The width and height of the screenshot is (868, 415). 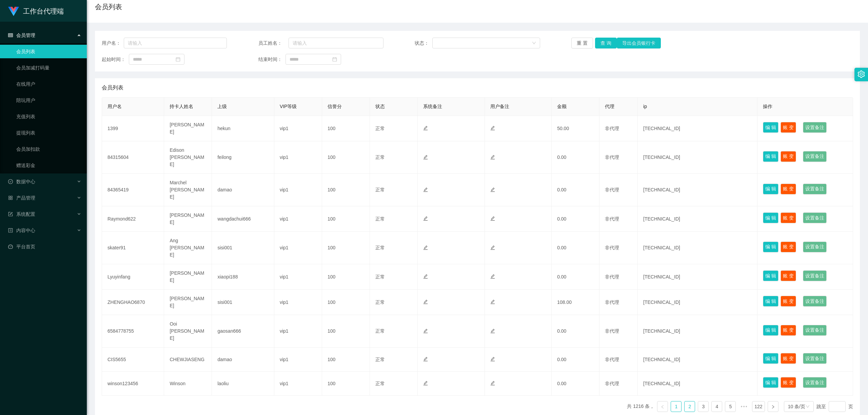 What do you see at coordinates (759, 407) in the screenshot?
I see `li: 122` at bounding box center [759, 407].